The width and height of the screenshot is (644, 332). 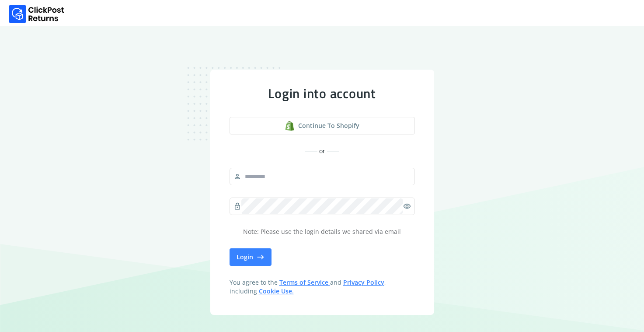 What do you see at coordinates (322, 93) in the screenshot?
I see `div: Login into account` at bounding box center [322, 93].